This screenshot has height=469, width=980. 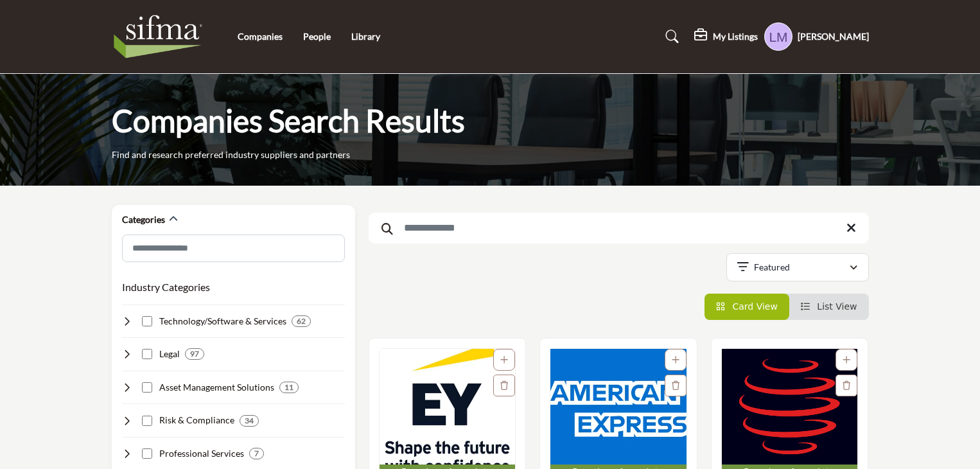 What do you see at coordinates (147, 321) in the screenshot?
I see `input: Select Technology/Software & Services checkbox` at bounding box center [147, 321].